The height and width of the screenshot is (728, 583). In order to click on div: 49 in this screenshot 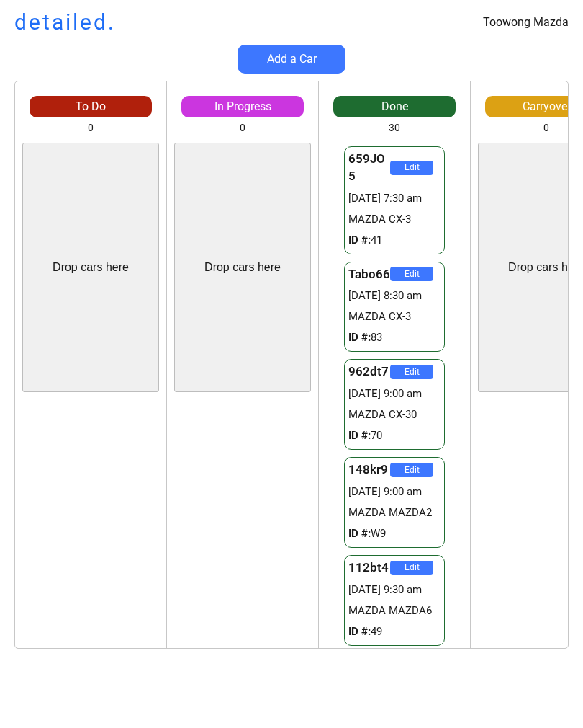, I will do `click(394, 631)`.